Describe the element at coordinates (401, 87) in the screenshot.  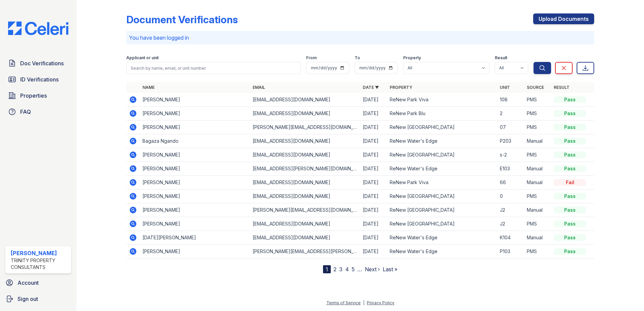
I see `a: Property` at that location.